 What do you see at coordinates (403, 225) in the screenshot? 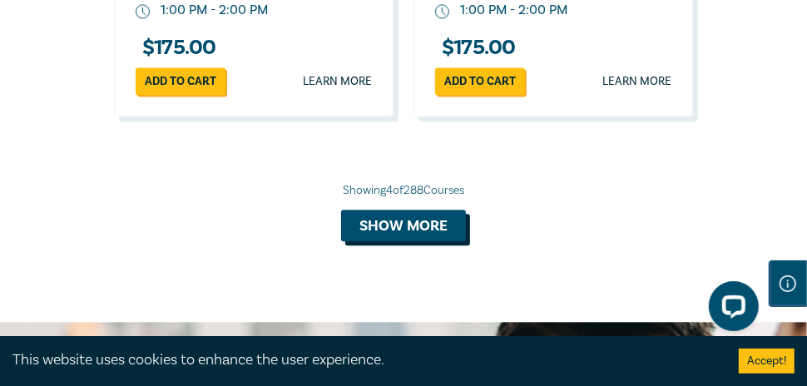
I see `button: Show more` at bounding box center [403, 225].